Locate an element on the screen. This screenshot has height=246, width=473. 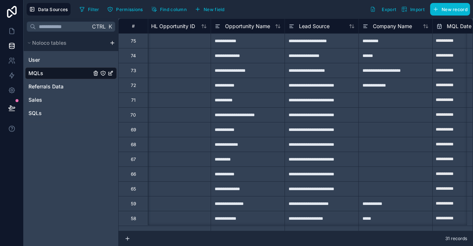
div: 69 is located at coordinates (133, 130).